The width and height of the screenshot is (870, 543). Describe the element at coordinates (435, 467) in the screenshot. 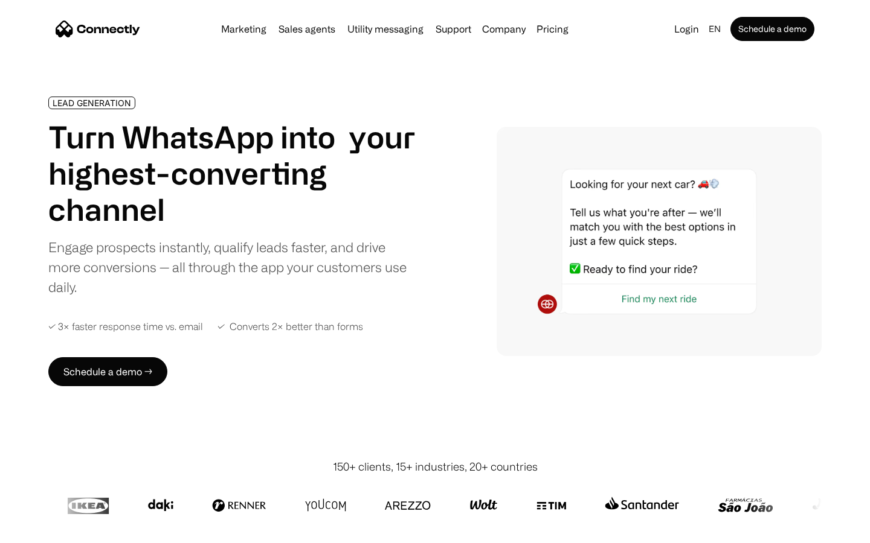

I see `div: 150+ clients, 15+ industries, 20+ countries` at that location.